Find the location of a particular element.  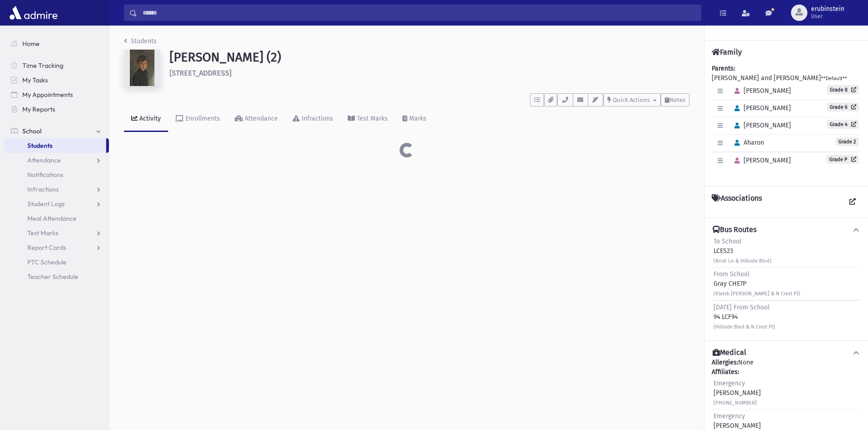

span: erubinstein is located at coordinates (827, 9).